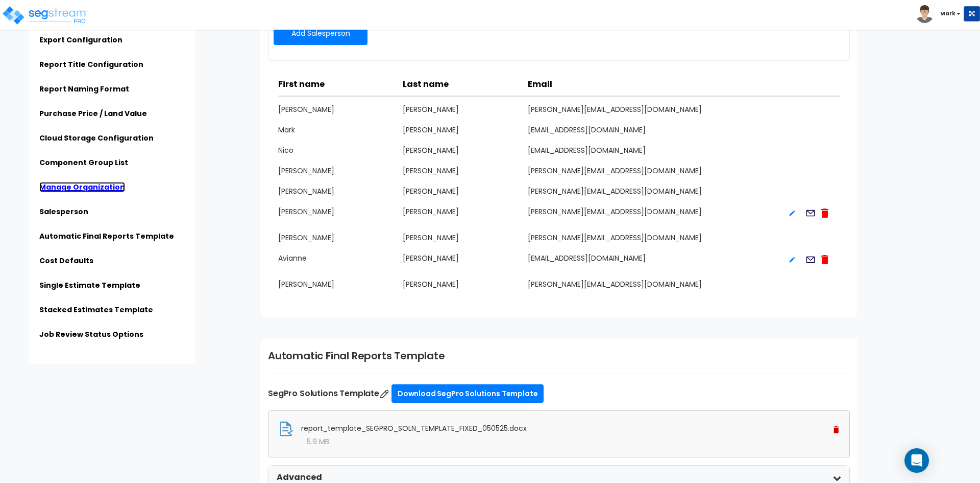 The height and width of the screenshot is (483, 980). I want to click on a: Download SegPro Solutions Template, so click(468, 393).